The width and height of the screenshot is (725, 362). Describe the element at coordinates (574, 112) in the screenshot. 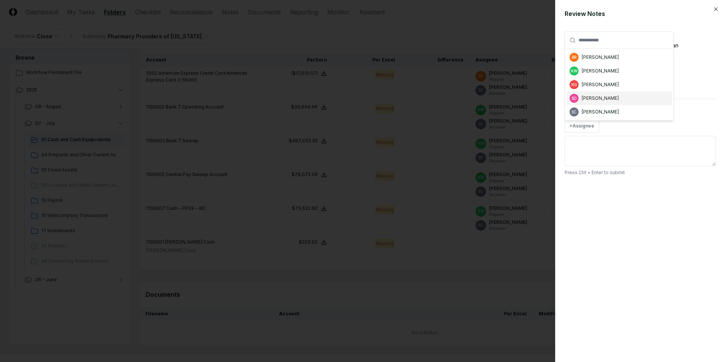

I see `span: SC` at that location.